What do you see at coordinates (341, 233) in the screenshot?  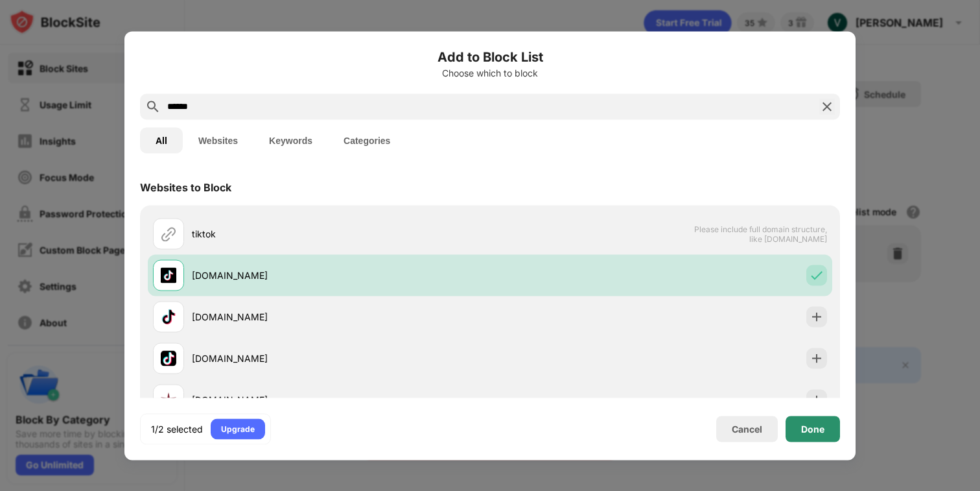 I see `div: tiktok` at bounding box center [341, 233].